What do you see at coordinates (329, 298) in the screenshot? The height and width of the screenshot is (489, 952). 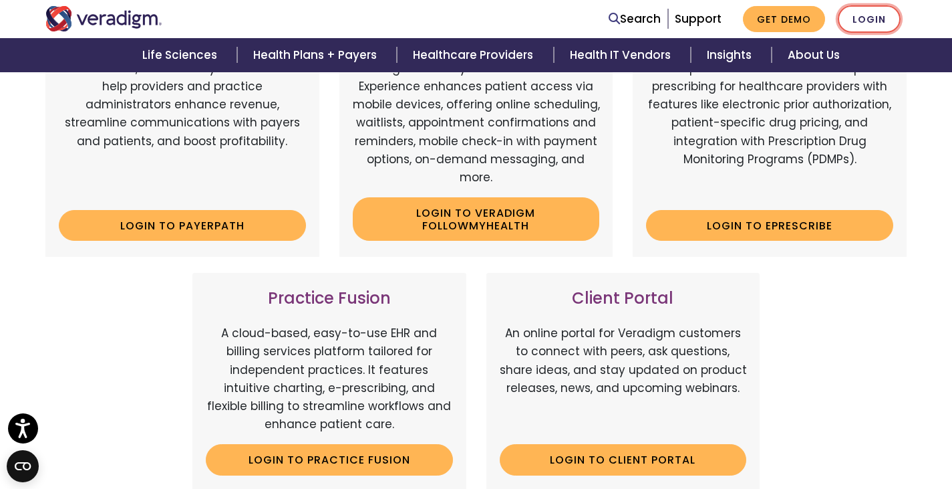 I see `h3: Practice Fusion` at bounding box center [329, 298].